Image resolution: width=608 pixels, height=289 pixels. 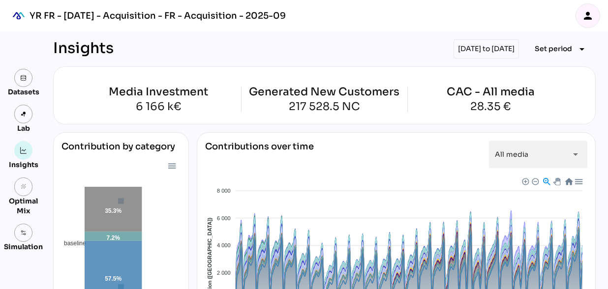 I want to click on div: 217 528.5 NC, so click(x=324, y=107).